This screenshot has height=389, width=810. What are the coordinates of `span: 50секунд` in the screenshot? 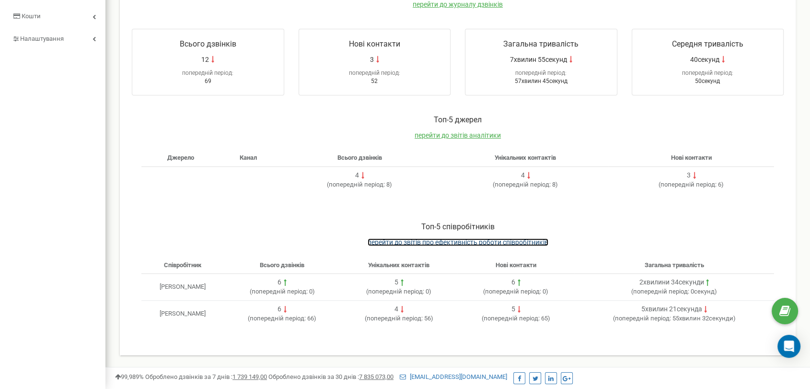 It's located at (707, 81).